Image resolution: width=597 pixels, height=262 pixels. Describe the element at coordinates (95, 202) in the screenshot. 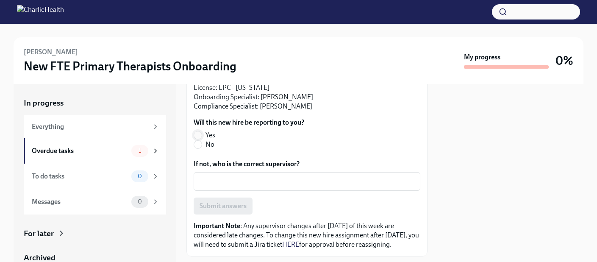

I see `a: Messages0` at that location.